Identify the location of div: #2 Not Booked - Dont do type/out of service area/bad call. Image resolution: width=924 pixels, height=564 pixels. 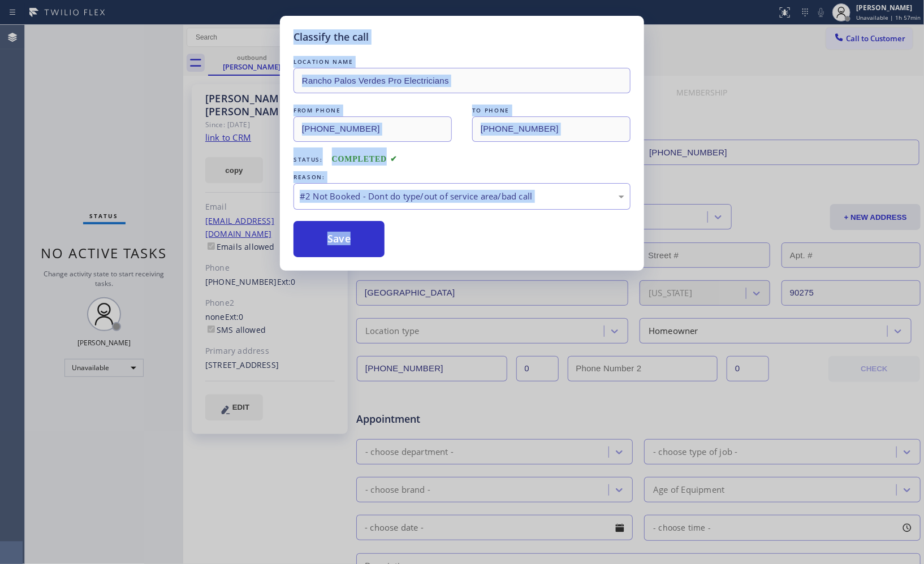
(462, 196).